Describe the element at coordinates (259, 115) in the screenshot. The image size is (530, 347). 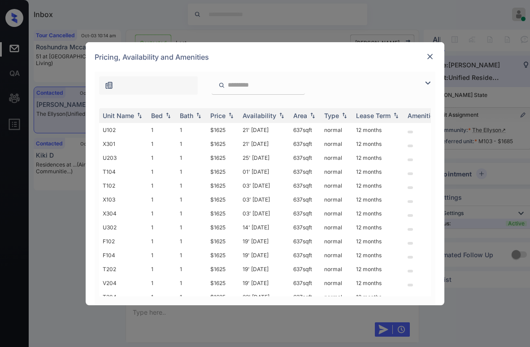
I see `div: Availability` at that location.